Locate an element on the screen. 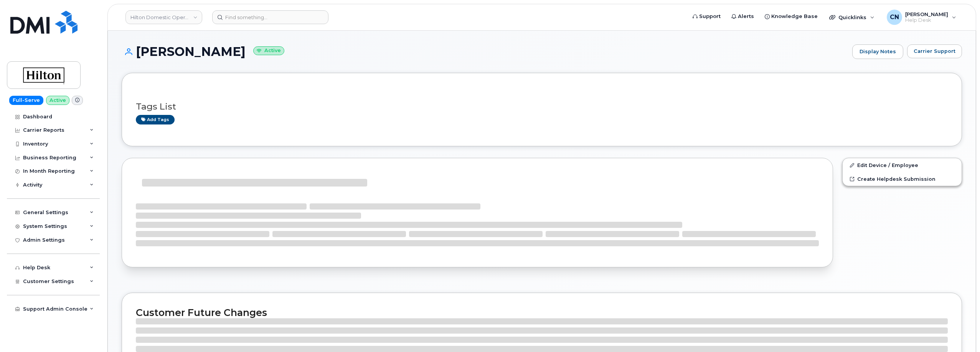  button: Carrier Support is located at coordinates (934, 52).